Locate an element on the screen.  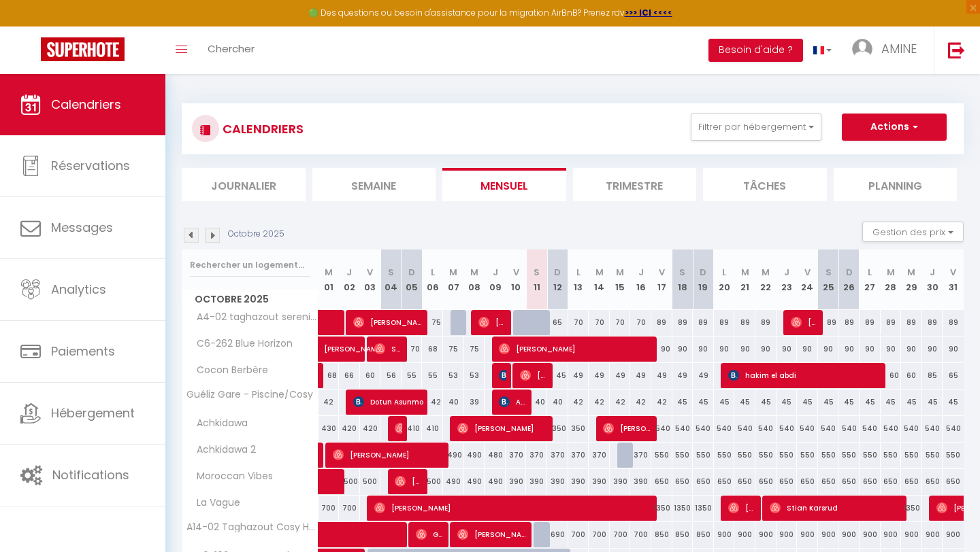
span: Gabin Dubourdeaux is located at coordinates (429, 535).